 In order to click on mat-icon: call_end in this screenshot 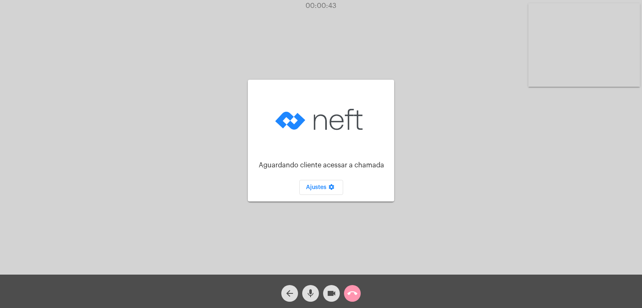, I will do `click(352, 294)`.